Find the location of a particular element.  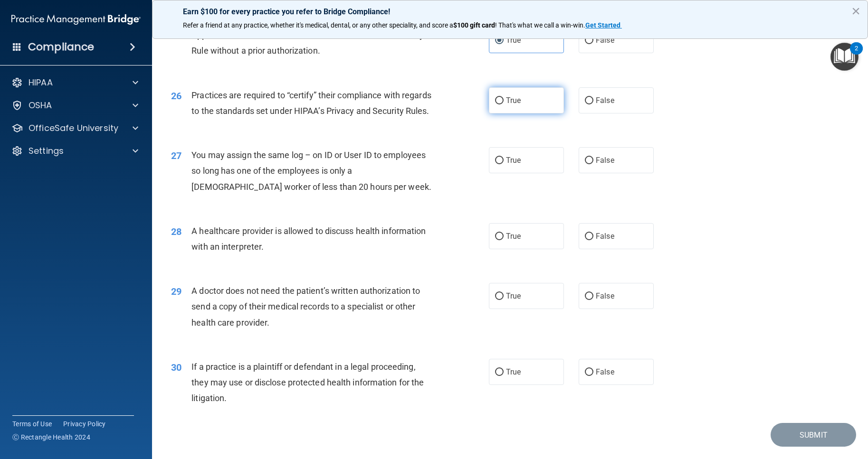

a: HIPAA is located at coordinates (74, 82).